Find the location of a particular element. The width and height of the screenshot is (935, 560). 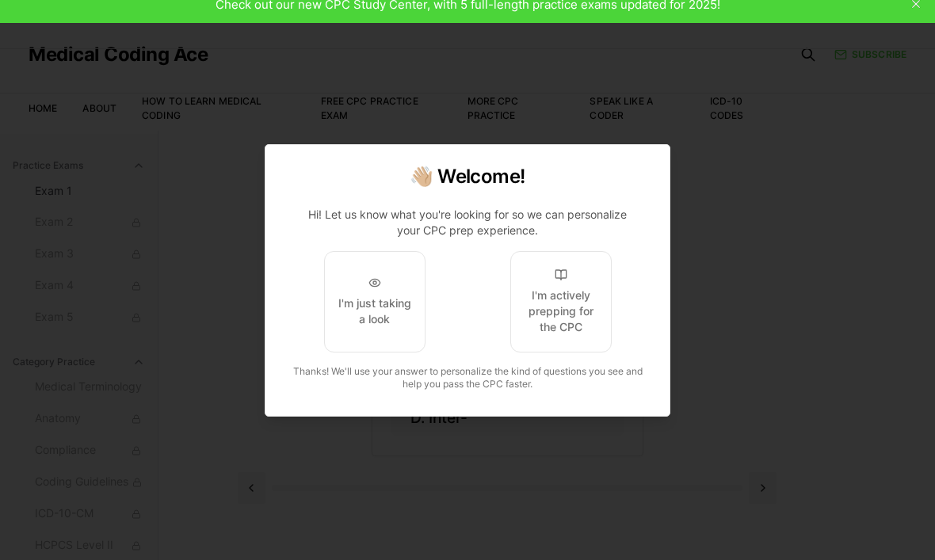

div: I'm actively prepping for the CPC is located at coordinates (561, 311).